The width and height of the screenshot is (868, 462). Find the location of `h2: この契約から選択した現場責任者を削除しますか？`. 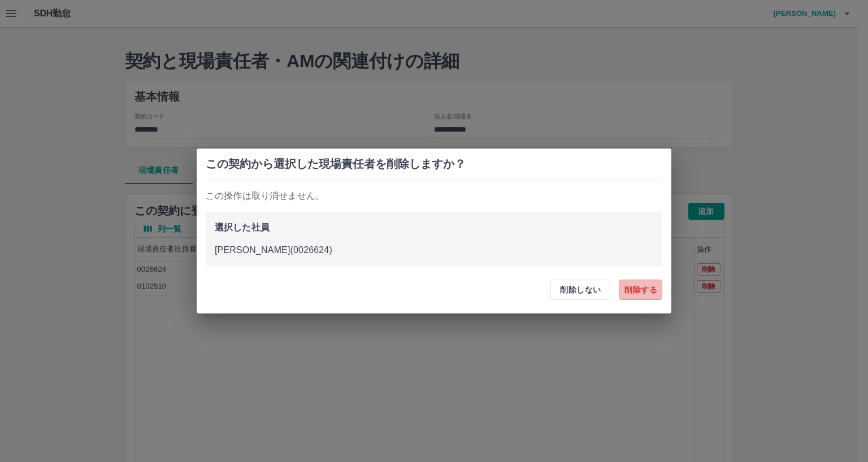

h2: この契約から選択した現場責任者を削除しますか？ is located at coordinates (434, 164).